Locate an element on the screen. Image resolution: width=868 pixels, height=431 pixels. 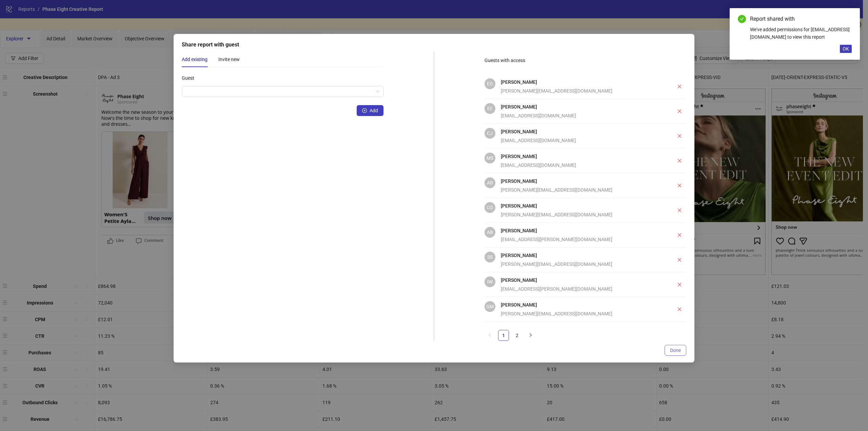
a: 2 is located at coordinates (517, 336).